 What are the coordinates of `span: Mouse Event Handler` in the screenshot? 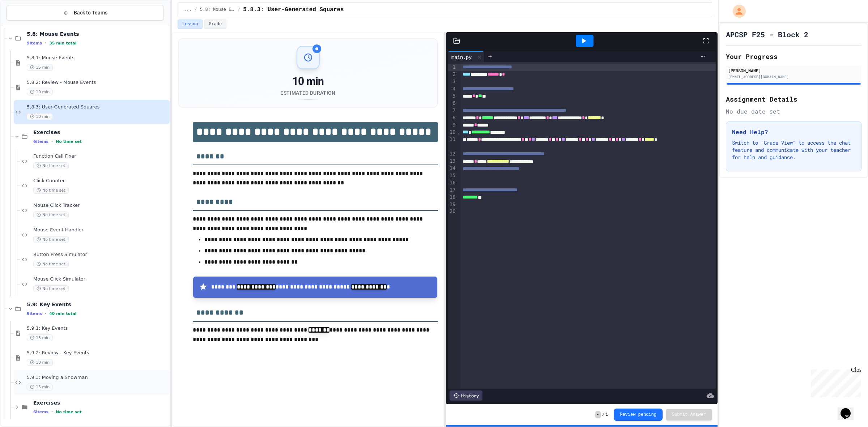 It's located at (101, 230).